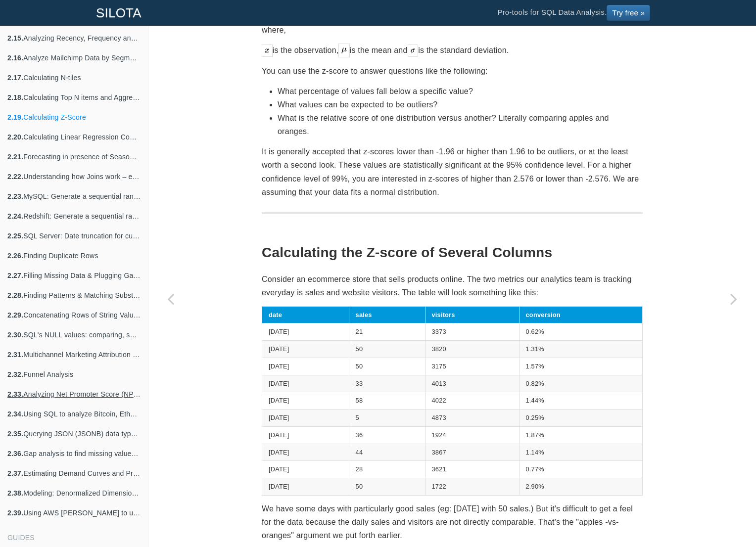 The image size is (756, 547). Describe the element at coordinates (472, 487) in the screenshot. I see `td: 1722` at that location.